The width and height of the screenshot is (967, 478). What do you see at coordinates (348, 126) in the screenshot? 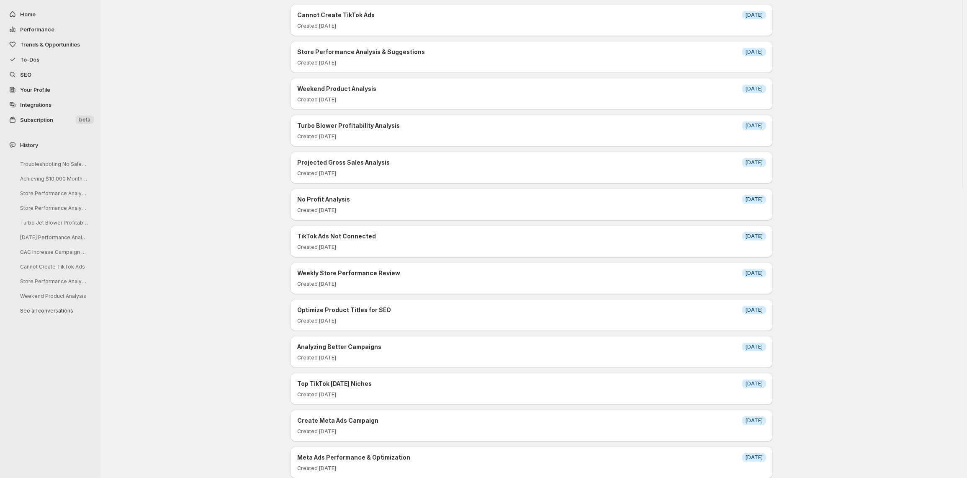
I see `h3: Turbo Blower Profitability Analysis` at bounding box center [348, 126].